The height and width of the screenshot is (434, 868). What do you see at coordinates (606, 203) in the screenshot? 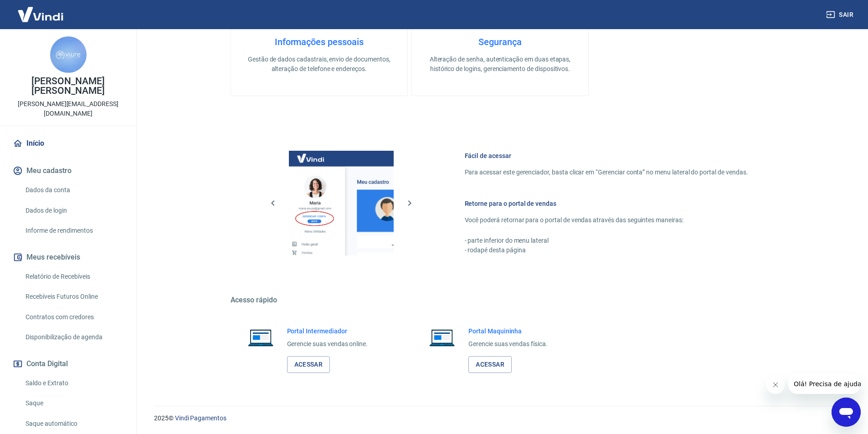
I see `h6: Retorne para o portal de vendas` at bounding box center [606, 203].